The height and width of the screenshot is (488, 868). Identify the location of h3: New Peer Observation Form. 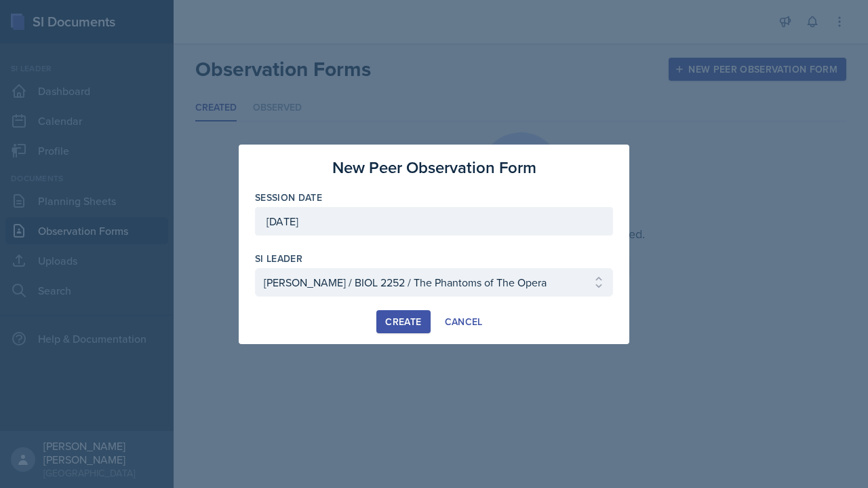
(434, 168).